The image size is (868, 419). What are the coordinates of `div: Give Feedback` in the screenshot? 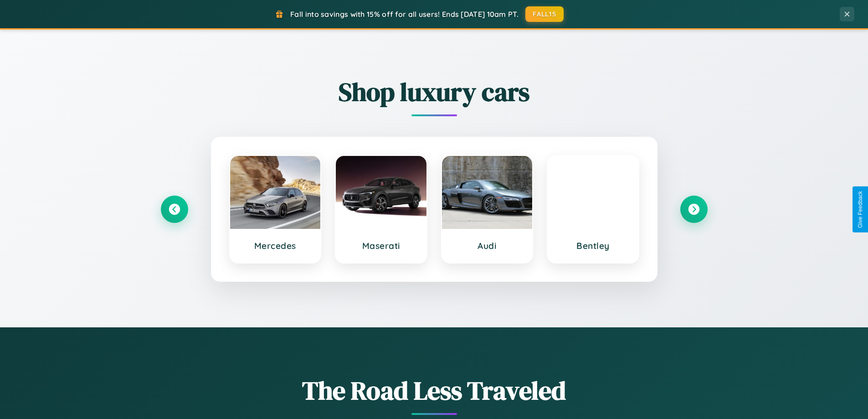 It's located at (860, 209).